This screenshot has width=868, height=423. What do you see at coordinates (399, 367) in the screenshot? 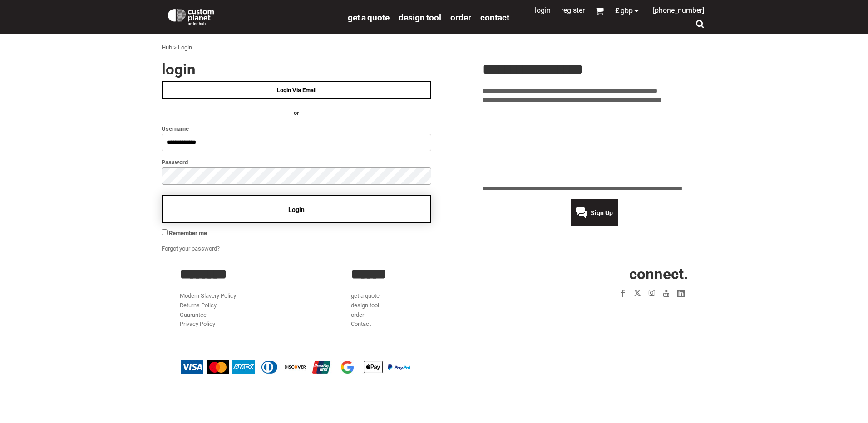
I see `img: PayPal` at bounding box center [399, 367].